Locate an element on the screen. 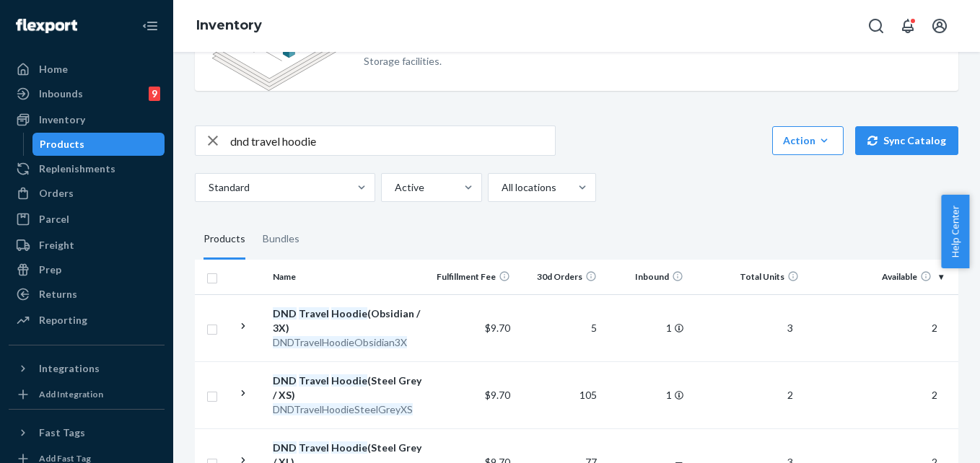 The image size is (980, 463). button: Integrations is located at coordinates (86, 369).